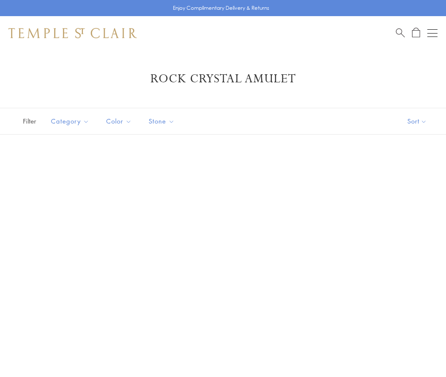  I want to click on a: Open Shopping Bag, so click(416, 33).